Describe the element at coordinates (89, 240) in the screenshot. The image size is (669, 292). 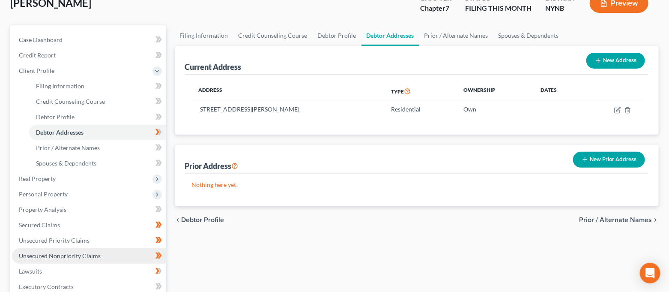
I see `a: Unsecured Priority Claims` at that location.